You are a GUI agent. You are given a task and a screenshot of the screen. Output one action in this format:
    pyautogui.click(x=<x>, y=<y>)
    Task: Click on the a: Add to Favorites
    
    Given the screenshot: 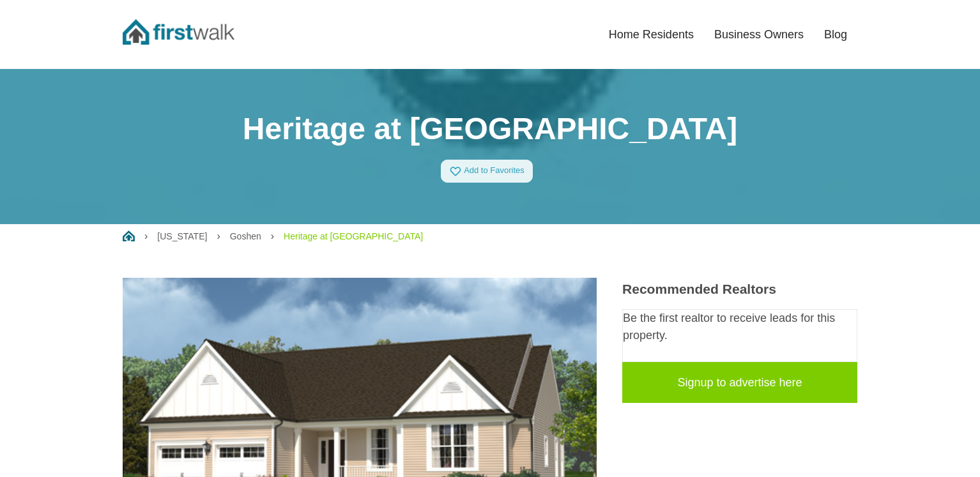 What is the action you would take?
    pyautogui.click(x=487, y=171)
    